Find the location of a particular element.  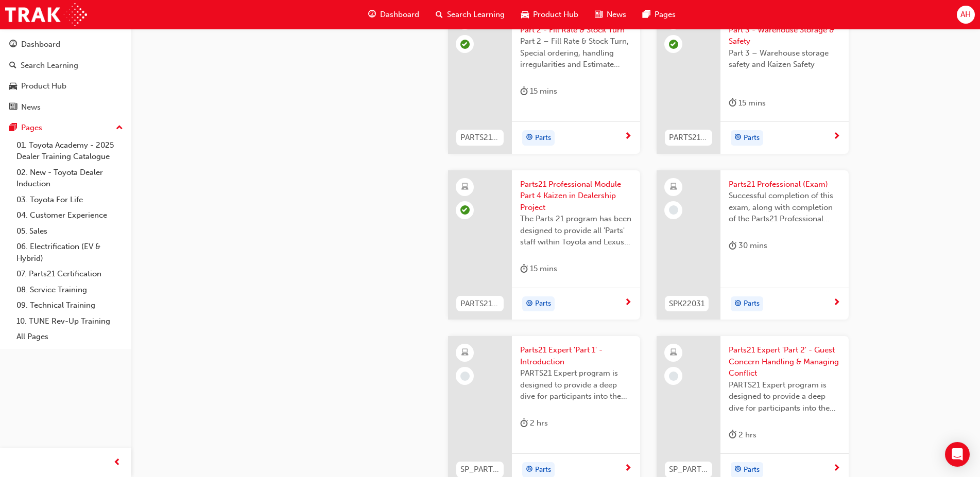

span: Pages is located at coordinates (665, 15).